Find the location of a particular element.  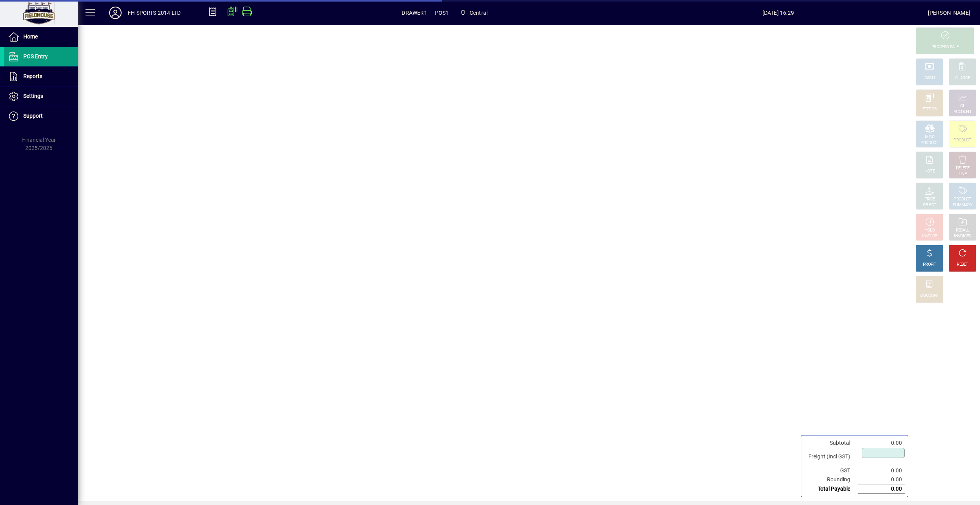

div: INVOICE is located at coordinates (929, 236).